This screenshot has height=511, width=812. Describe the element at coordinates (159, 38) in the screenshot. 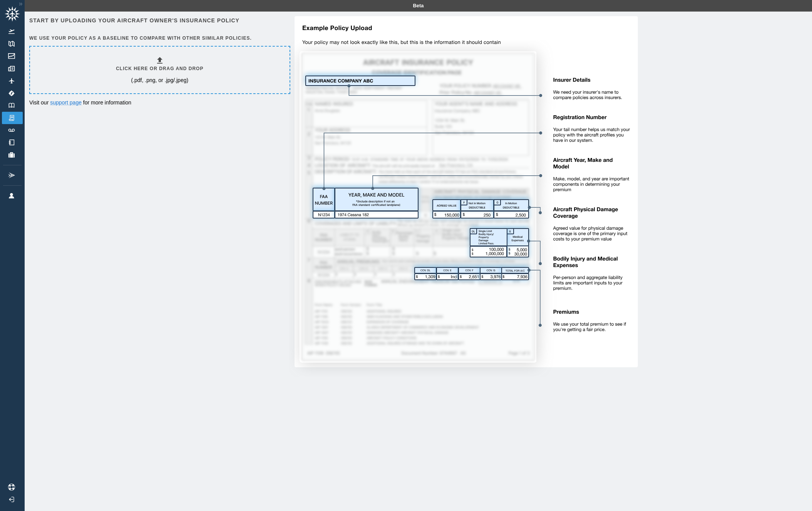

I see `h6: We use your policy as a baseline to compare with other similar policies.` at that location.